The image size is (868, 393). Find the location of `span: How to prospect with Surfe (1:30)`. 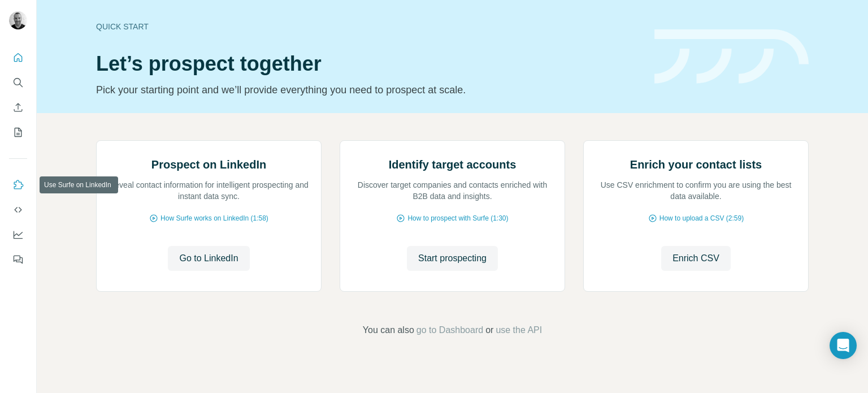

span: How to prospect with Surfe (1:30) is located at coordinates (458, 218).